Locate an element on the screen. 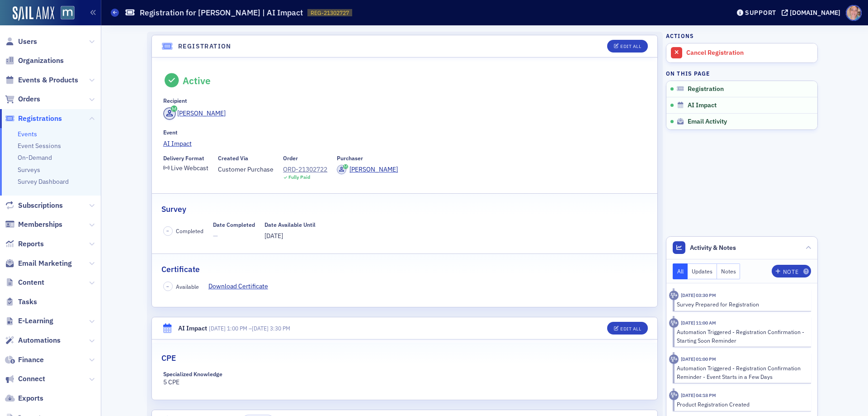 The width and height of the screenshot is (868, 416). span: Orders is located at coordinates (29, 99).